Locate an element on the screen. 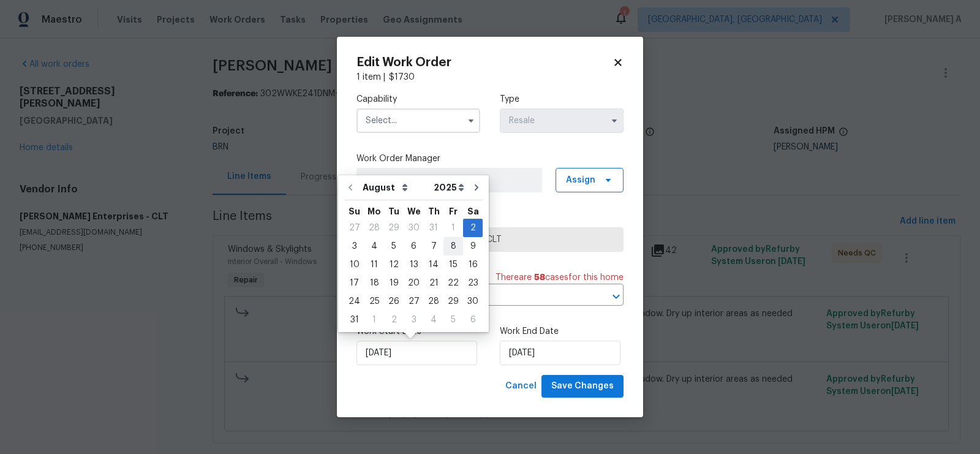  div: Thu Aug 14 2025 is located at coordinates (434, 265).